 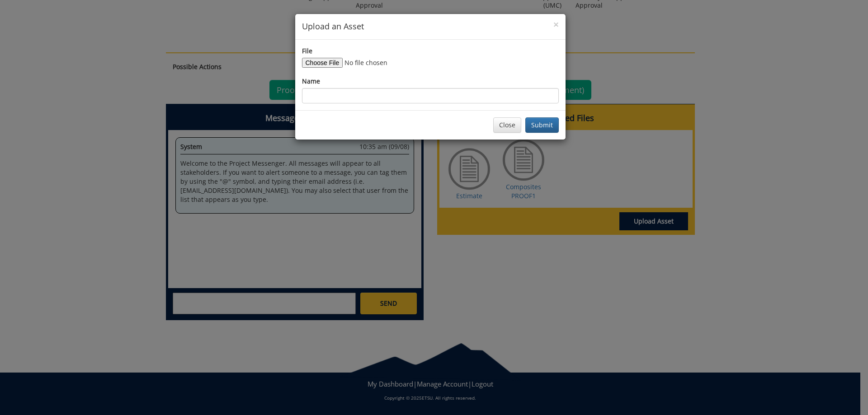 I want to click on label: Name, so click(x=311, y=81).